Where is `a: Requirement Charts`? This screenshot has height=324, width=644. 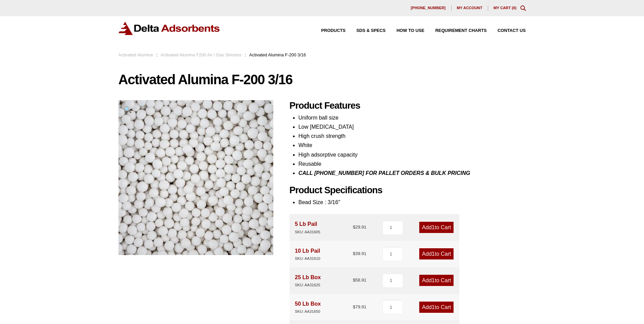 a: Requirement Charts is located at coordinates (455, 31).